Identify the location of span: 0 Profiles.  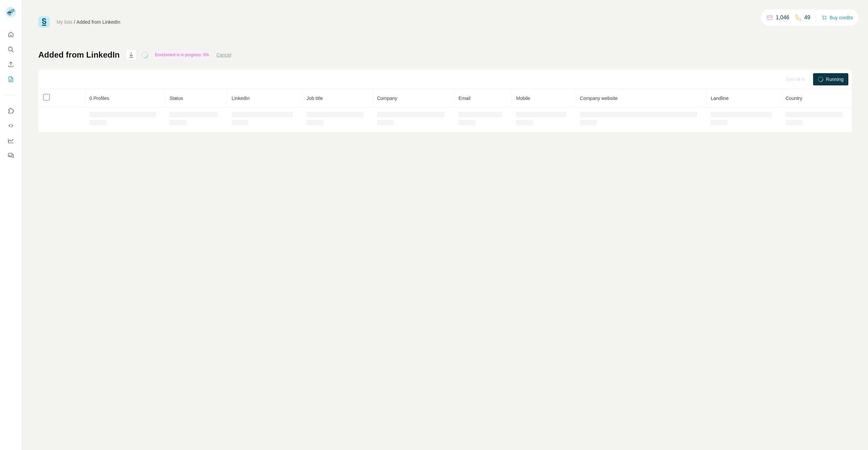
(100, 98).